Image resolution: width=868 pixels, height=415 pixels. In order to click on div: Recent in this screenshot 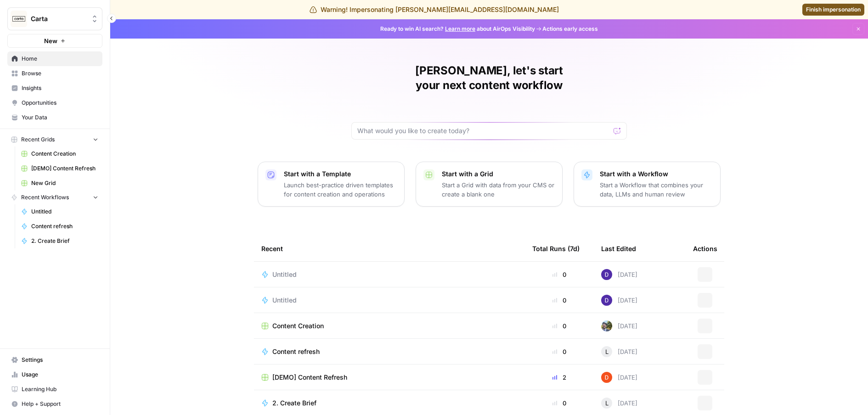, I will do `click(390, 249)`.